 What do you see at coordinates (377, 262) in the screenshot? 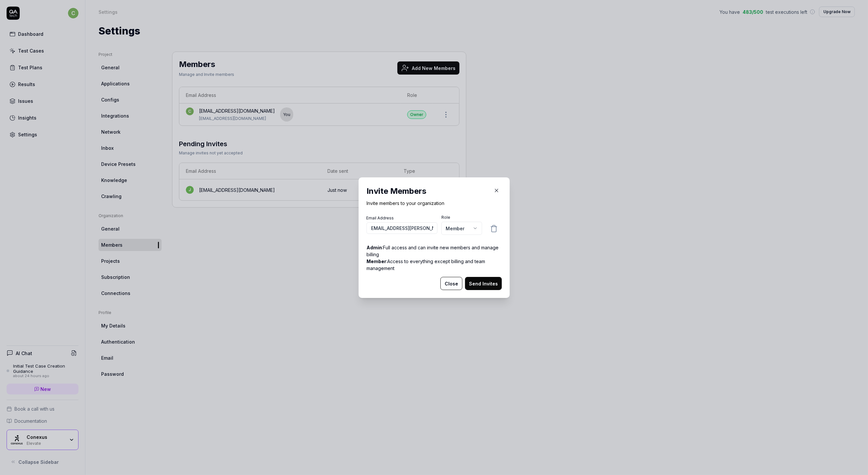
I see `strong: Member` at bounding box center [377, 262].